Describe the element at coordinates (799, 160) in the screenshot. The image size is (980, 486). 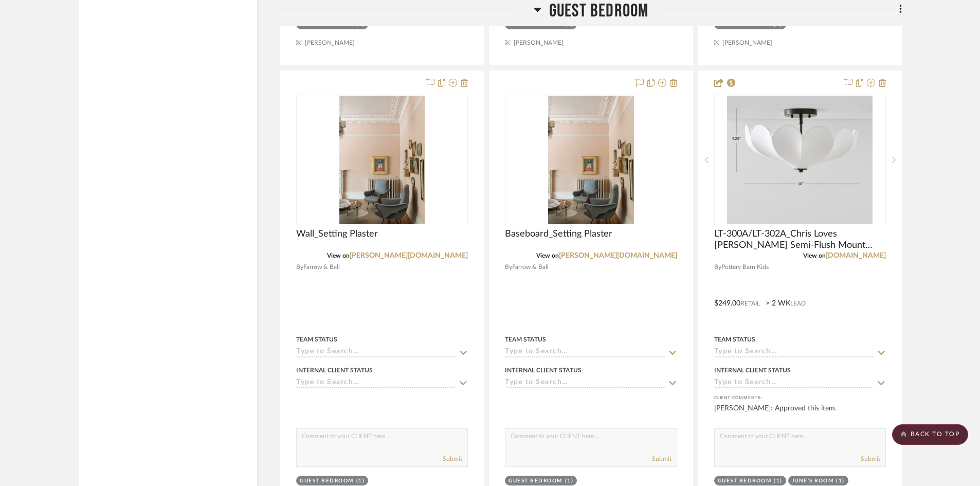
I see `img: LT-300A/LT-302A_Chris Loves Julia Parasol Semi-Flush Mount (18")` at that location.